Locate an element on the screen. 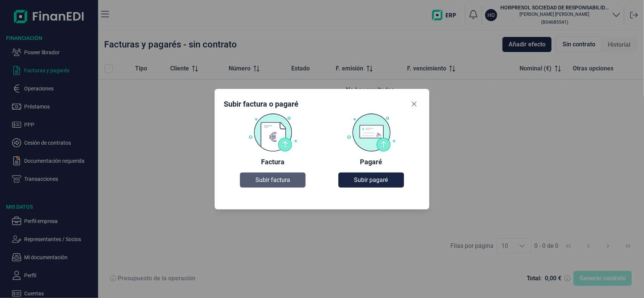 Image resolution: width=644 pixels, height=298 pixels. span: Subir pagaré is located at coordinates (371, 180).